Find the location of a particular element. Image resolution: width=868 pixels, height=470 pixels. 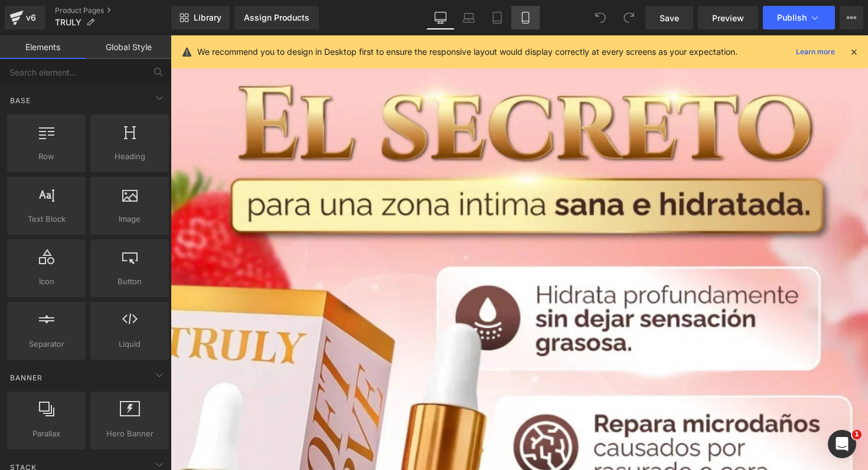

a: Learn more is located at coordinates (815, 52).